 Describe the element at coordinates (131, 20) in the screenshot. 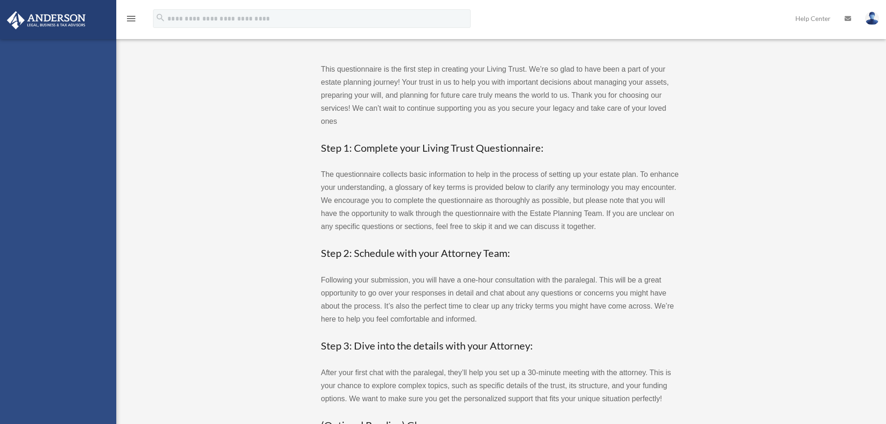

I see `a: menu` at that location.